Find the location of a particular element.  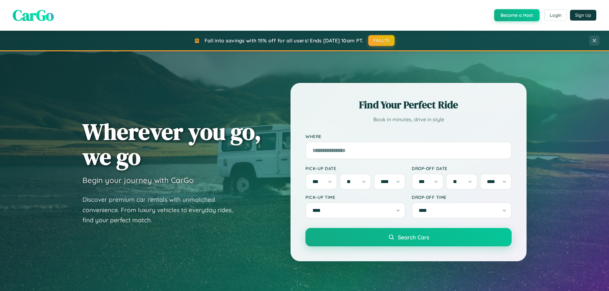

h2: Find Your Perfect Ride is located at coordinates (408, 105).